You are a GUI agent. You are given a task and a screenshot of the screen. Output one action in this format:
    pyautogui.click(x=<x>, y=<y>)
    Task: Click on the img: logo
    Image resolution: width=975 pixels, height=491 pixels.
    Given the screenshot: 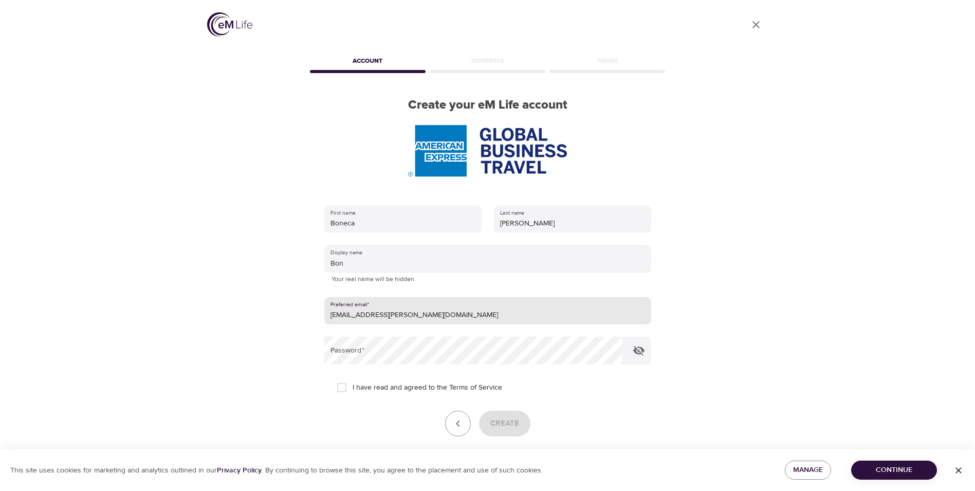 What is the action you would take?
    pyautogui.click(x=230, y=24)
    